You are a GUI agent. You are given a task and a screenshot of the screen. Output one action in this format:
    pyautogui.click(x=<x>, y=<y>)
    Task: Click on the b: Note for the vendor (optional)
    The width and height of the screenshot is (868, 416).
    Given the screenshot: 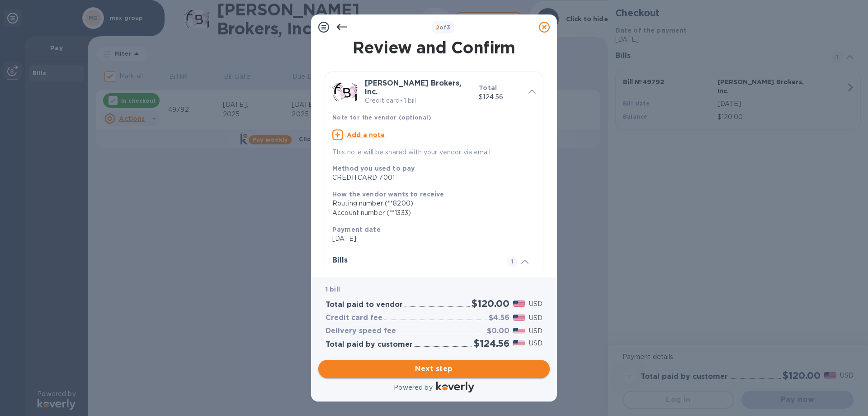 What is the action you would take?
    pyautogui.click(x=382, y=117)
    